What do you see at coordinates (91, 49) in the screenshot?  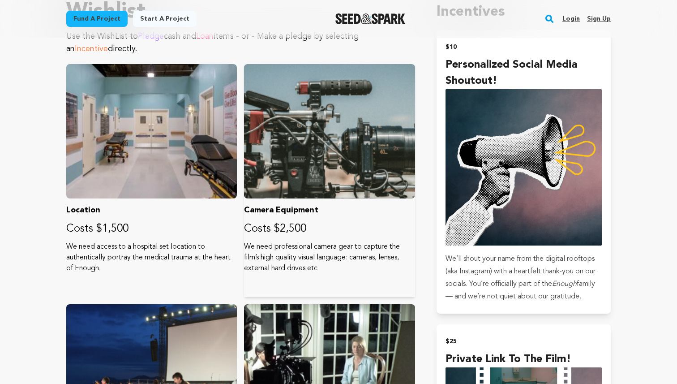 I see `span: Incentive` at bounding box center [91, 49].